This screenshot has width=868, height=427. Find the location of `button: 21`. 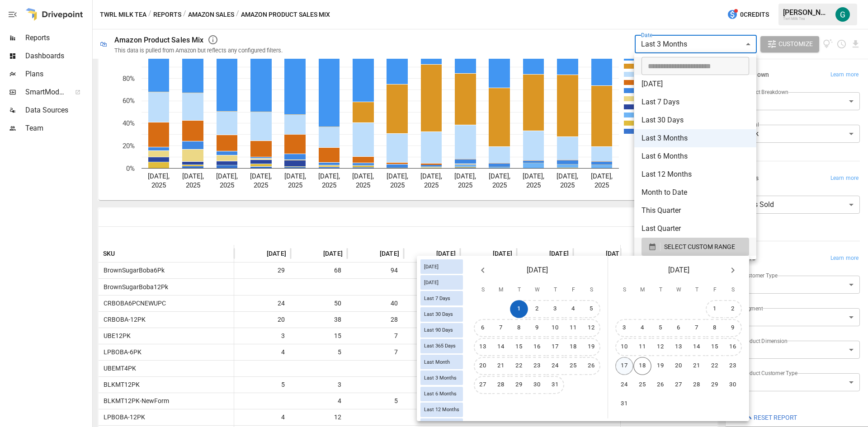

button: 21 is located at coordinates (697, 366).